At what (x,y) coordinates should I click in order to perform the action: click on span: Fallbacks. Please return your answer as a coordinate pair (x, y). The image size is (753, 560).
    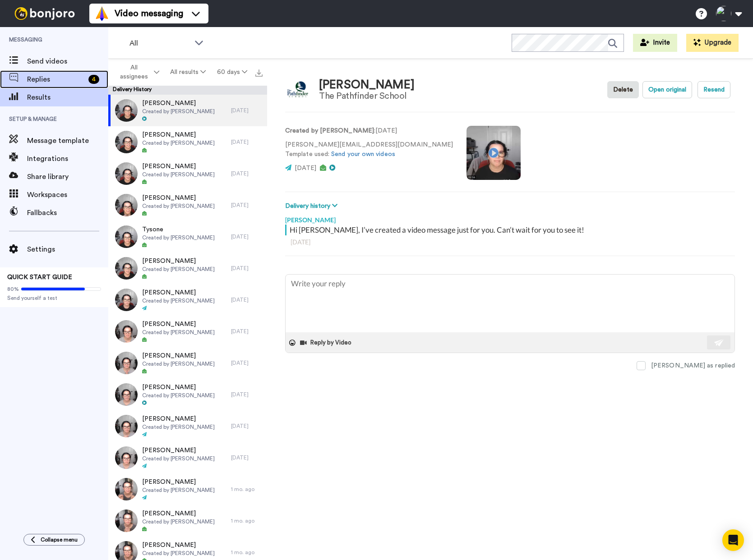
    Looking at the image, I should click on (68, 213).